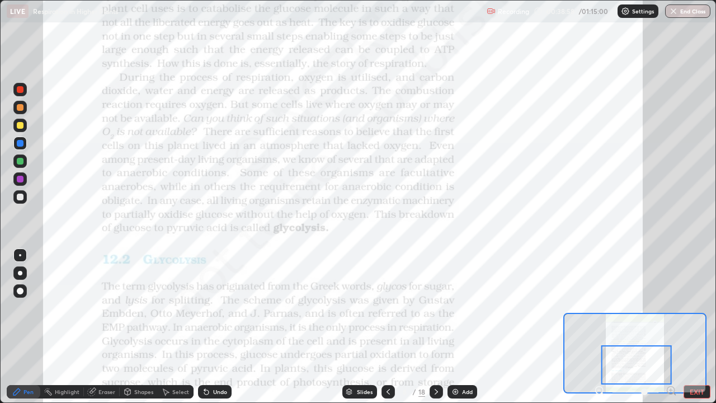 The height and width of the screenshot is (403, 716). What do you see at coordinates (467, 391) in the screenshot?
I see `div: Add` at bounding box center [467, 391].